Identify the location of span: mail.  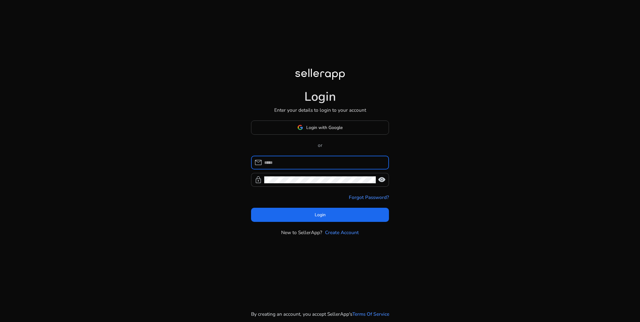
(258, 162).